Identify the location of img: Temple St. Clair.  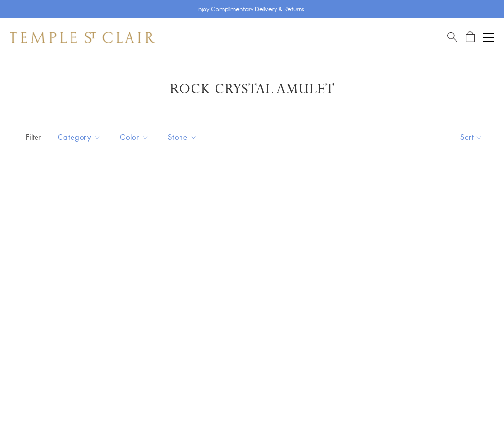
(82, 38).